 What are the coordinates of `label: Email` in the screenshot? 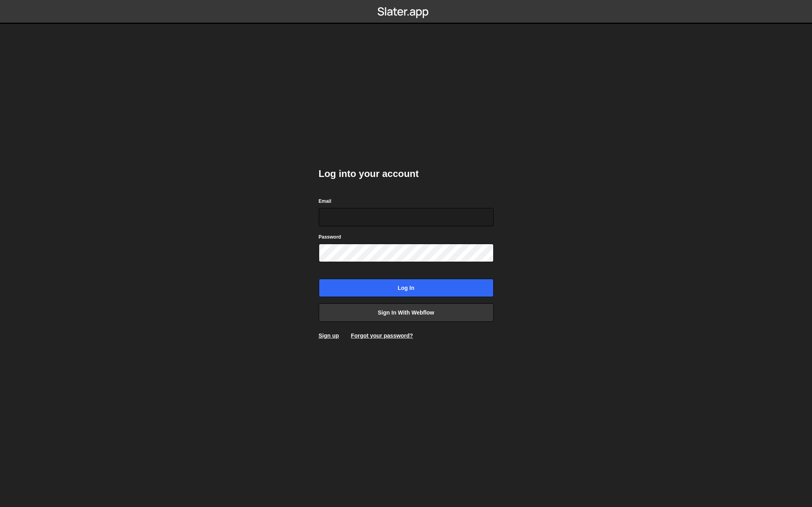 It's located at (325, 201).